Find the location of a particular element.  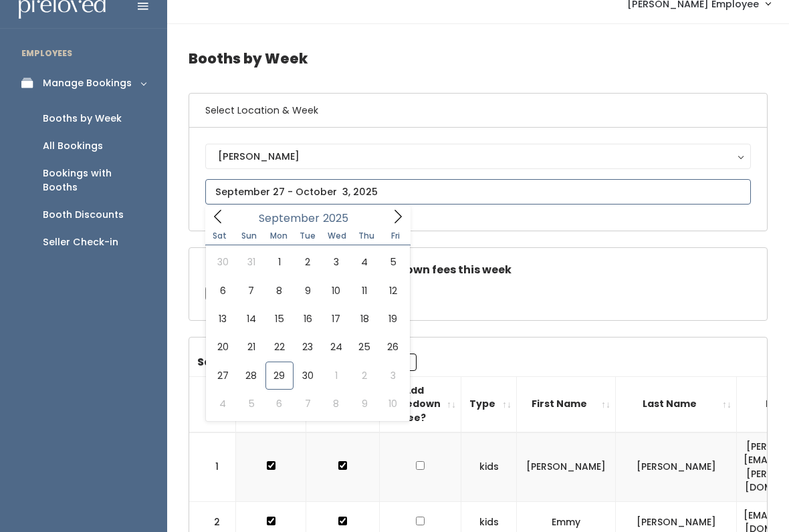

span: September 24, 2025 is located at coordinates (336, 346).